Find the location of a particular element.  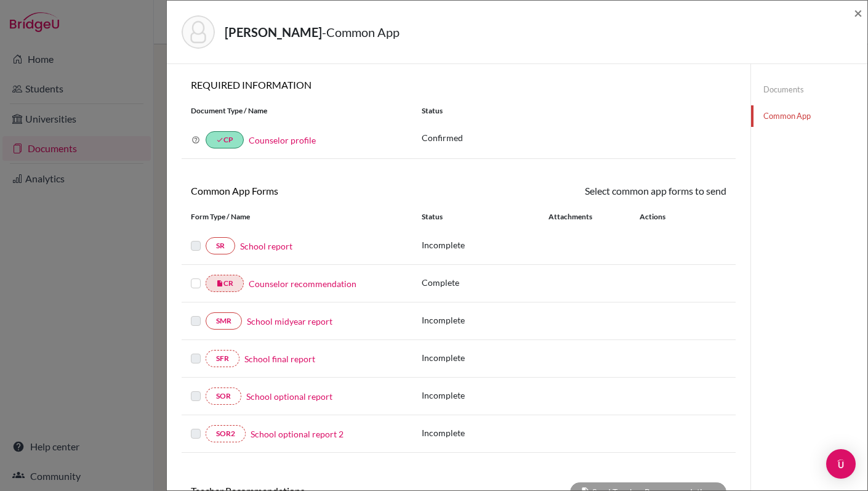

div: Open Intercom Messenger is located at coordinates (841, 464).